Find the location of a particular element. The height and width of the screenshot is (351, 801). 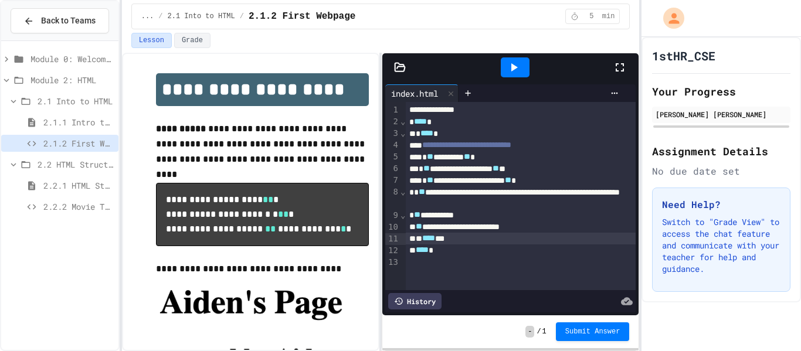

span: 5 is located at coordinates (592, 16).